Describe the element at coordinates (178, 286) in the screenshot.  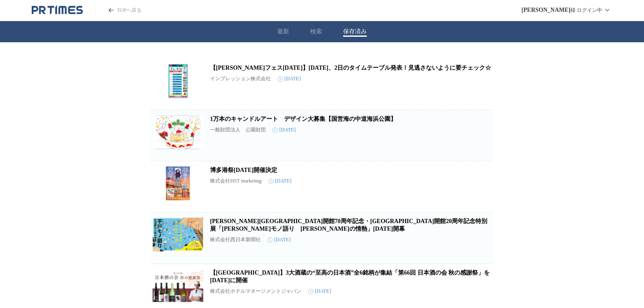
I see `img: 【オリエンタルホテル福岡 博多ステーション】3大酒蔵の“至高の日本酒”全6銘柄が集結「第66回 日本酒の会 秋の感謝祭」を2025年11月1日（土）に開催` at that location.